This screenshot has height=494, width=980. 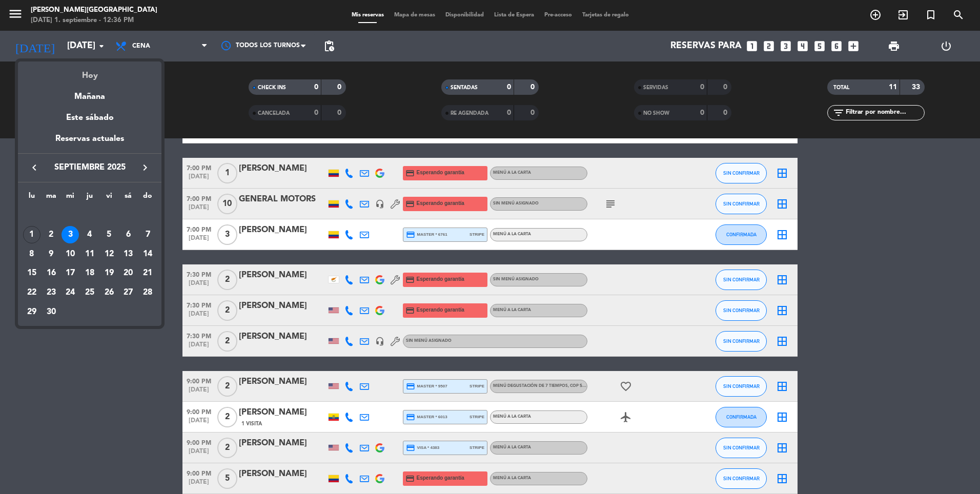 I want to click on div: 6, so click(x=128, y=235).